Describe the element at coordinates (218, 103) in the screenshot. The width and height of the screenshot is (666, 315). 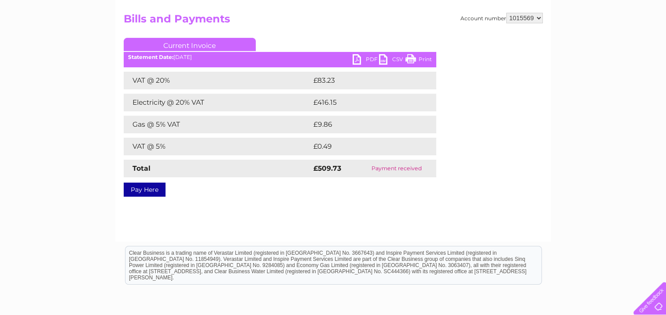
I see `td: Electricity @ 20% VAT` at that location.